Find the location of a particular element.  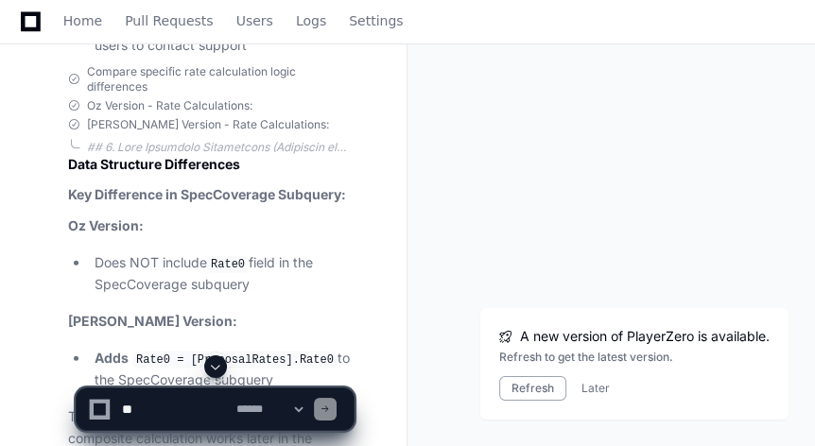

span: Settings is located at coordinates (375, 21).